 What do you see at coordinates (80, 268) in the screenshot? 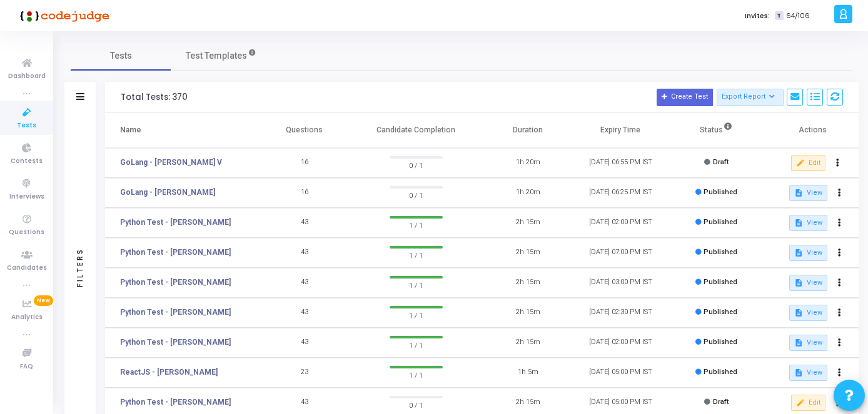
I see `div: Filters` at bounding box center [80, 268].